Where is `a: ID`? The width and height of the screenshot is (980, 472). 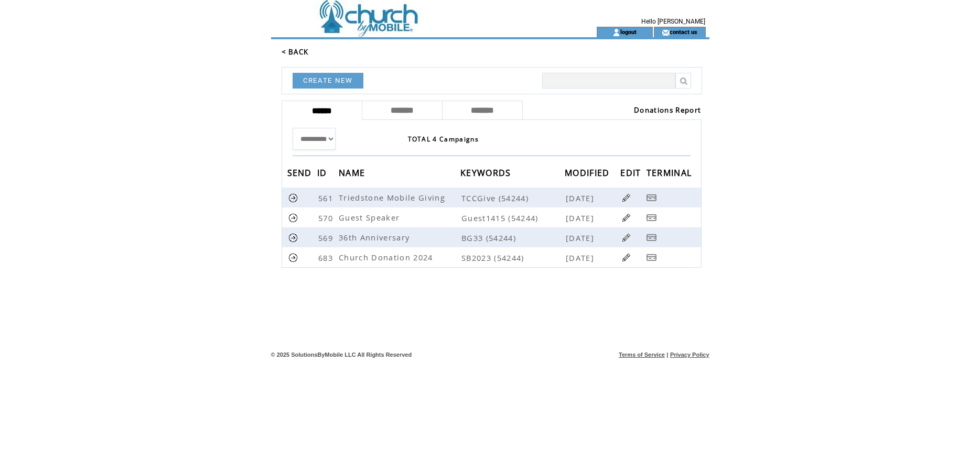
a: ID is located at coordinates (324, 172).